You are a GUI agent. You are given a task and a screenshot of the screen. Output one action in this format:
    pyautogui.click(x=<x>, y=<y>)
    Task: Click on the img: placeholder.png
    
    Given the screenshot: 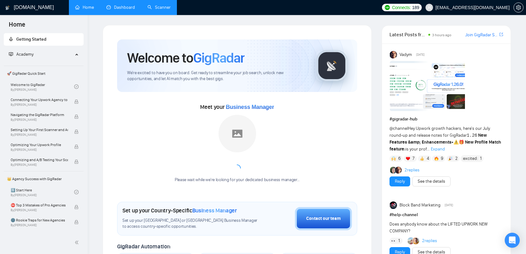 What is the action you would take?
    pyautogui.click(x=237, y=134)
    